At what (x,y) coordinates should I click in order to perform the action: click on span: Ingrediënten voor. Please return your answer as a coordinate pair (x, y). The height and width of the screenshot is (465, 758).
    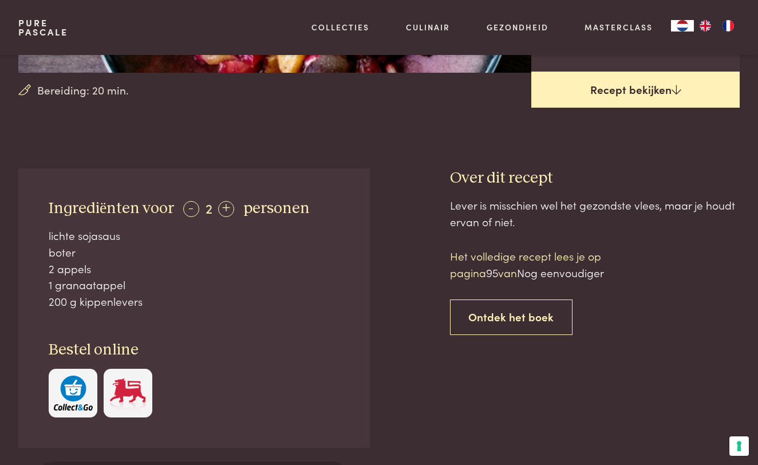
    Looking at the image, I should click on (111, 208).